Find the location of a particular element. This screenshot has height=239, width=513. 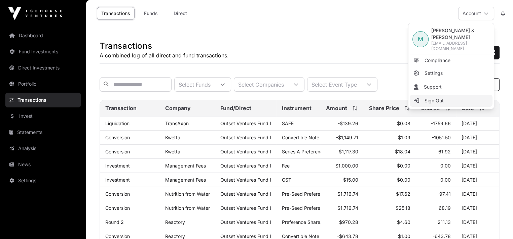

h1: Transactions is located at coordinates (164, 46).